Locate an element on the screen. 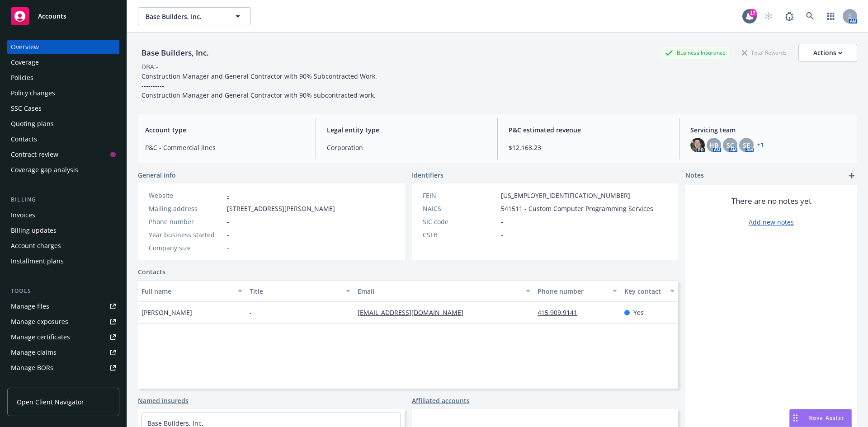  span: Base Builders, Inc. is located at coordinates (184, 16).